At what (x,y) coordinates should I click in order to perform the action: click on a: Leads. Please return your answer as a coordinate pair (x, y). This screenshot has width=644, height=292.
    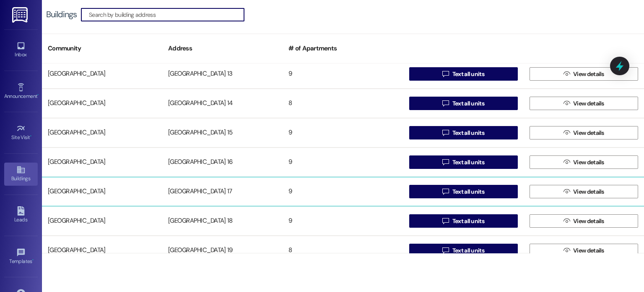
    Looking at the image, I should click on (21, 215).